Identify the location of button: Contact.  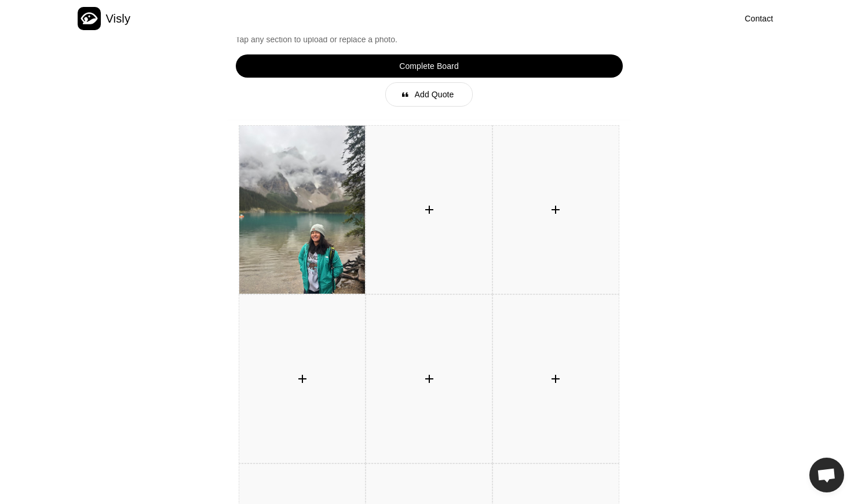
(759, 19).